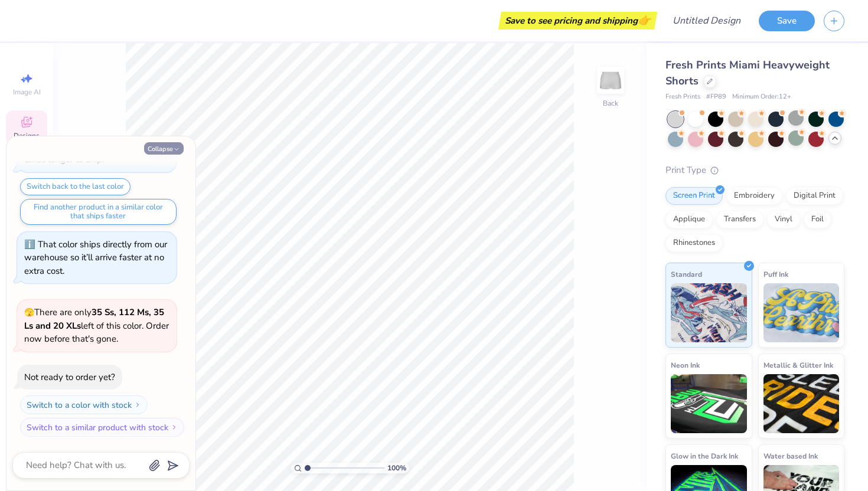 This screenshot has height=491, width=868. Describe the element at coordinates (814, 196) in the screenshot. I see `div: Digital Print` at that location.